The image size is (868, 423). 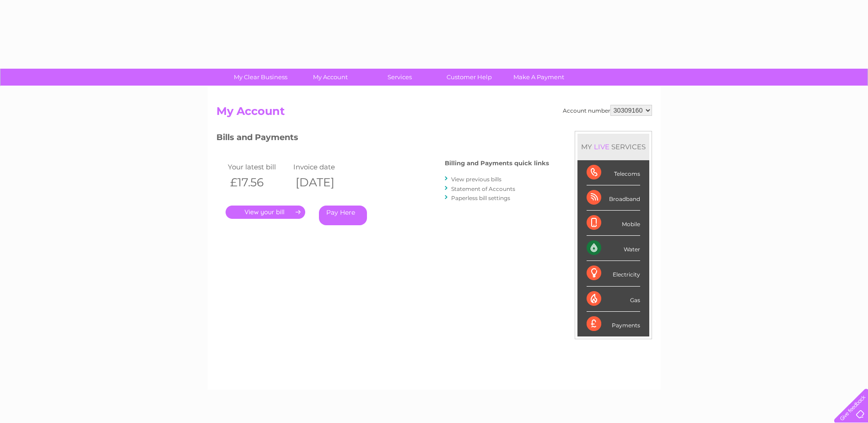 What do you see at coordinates (539, 77) in the screenshot?
I see `a: Make A Payment` at bounding box center [539, 77].